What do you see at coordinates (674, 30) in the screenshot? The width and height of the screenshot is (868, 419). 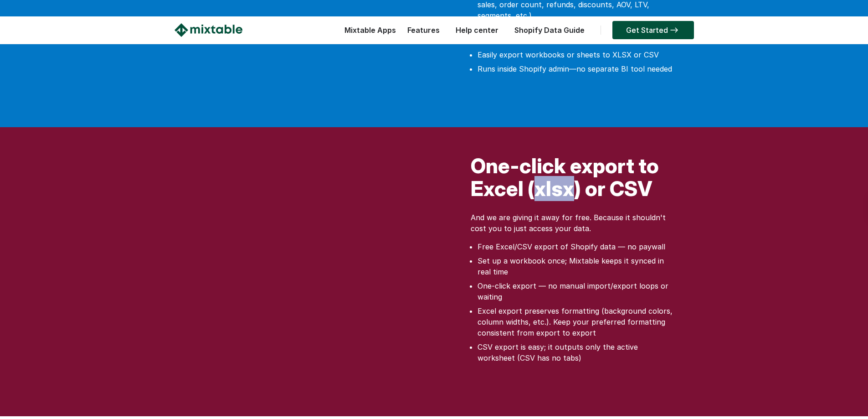 I see `img: arrow-right.svg` at bounding box center [674, 30].